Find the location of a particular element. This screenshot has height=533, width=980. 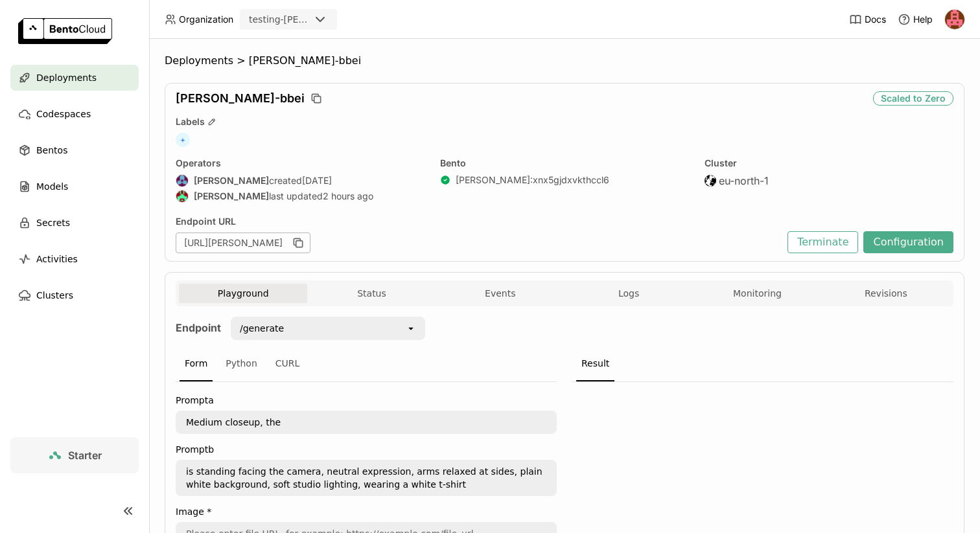

input: Selected /generate. is located at coordinates (286, 328).